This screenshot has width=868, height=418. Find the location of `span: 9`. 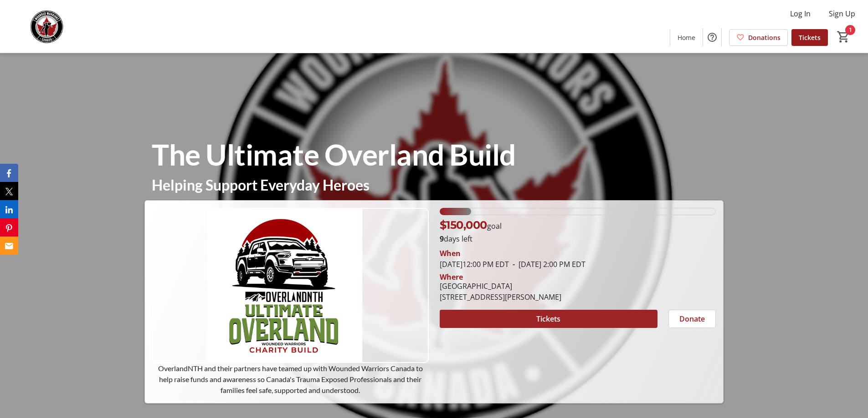

span: 9 is located at coordinates (441, 239).